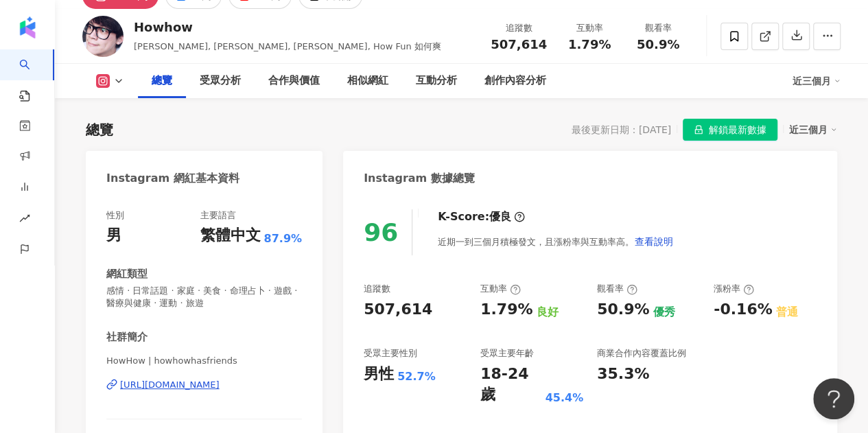 The height and width of the screenshot is (433, 868). Describe the element at coordinates (506, 310) in the screenshot. I see `div: 1.79%` at that location.